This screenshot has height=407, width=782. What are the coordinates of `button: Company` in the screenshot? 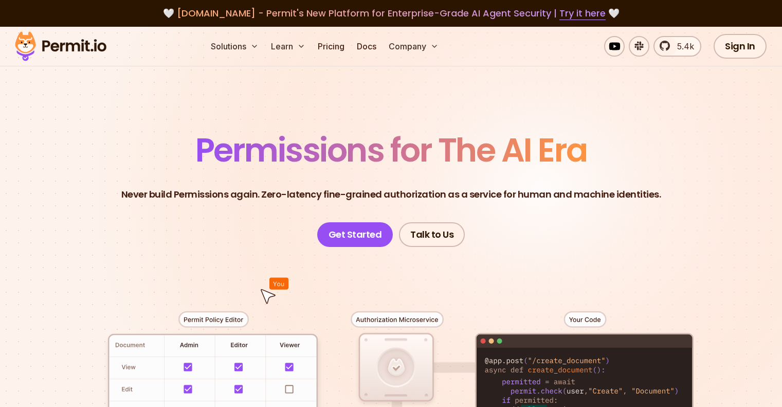 It's located at (414, 46).